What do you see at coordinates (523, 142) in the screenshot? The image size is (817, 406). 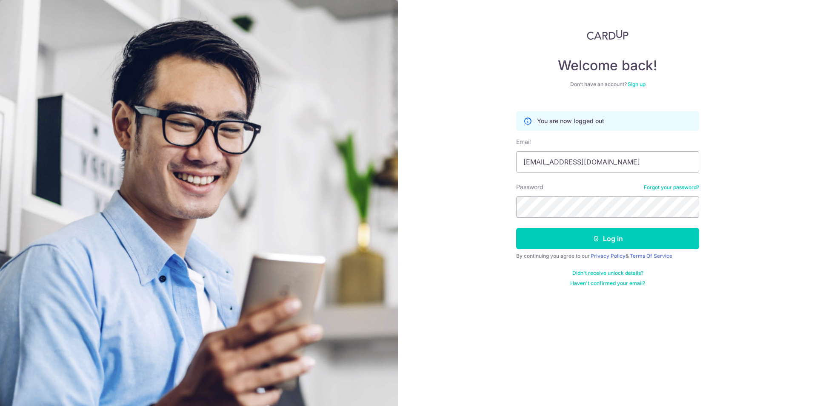 I see `label: Email` at bounding box center [523, 142].